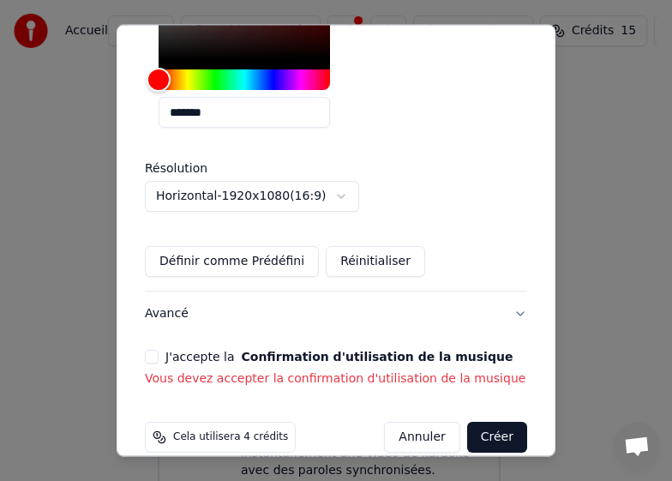 The width and height of the screenshot is (672, 481). What do you see at coordinates (336, 314) in the screenshot?
I see `button: Avancé` at bounding box center [336, 314].